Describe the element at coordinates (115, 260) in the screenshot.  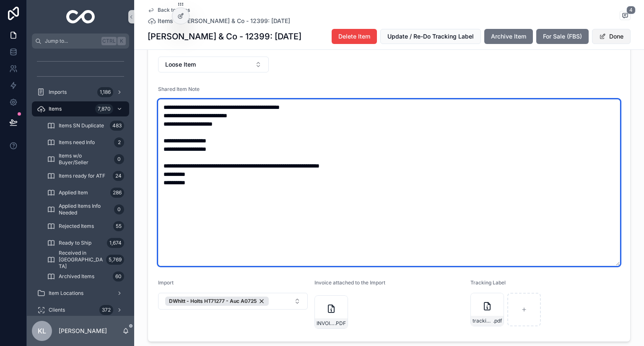
I see `div: 5,769` at that location.